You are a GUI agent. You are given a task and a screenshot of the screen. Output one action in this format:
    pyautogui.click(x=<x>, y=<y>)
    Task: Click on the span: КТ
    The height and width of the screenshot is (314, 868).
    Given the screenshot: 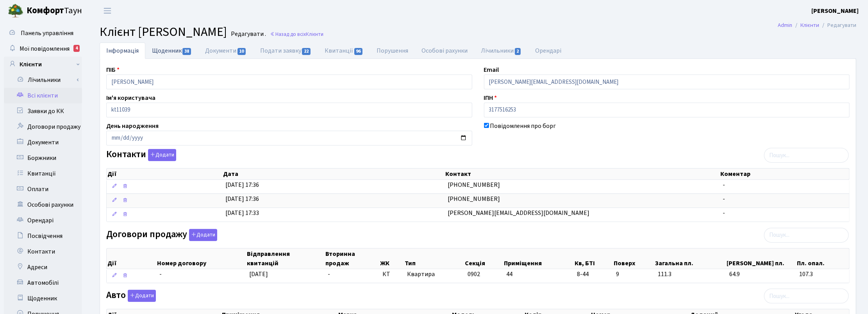 What is the action you would take?
    pyautogui.click(x=391, y=275)
    